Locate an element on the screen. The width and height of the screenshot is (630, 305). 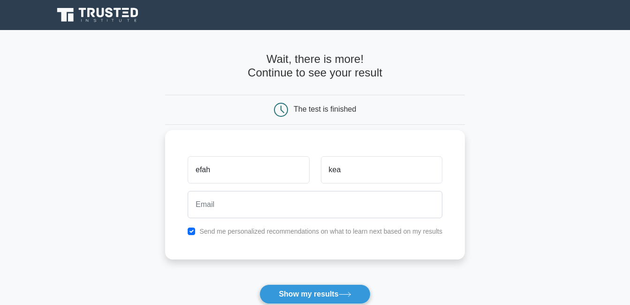
input: First name is located at coordinates (248, 170).